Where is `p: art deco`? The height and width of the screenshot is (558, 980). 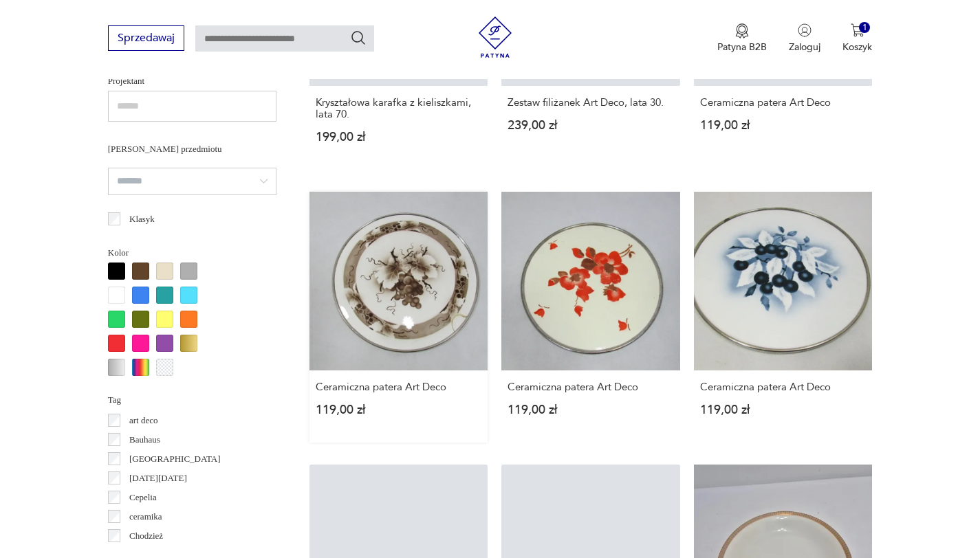
p: art deco is located at coordinates (144, 420).